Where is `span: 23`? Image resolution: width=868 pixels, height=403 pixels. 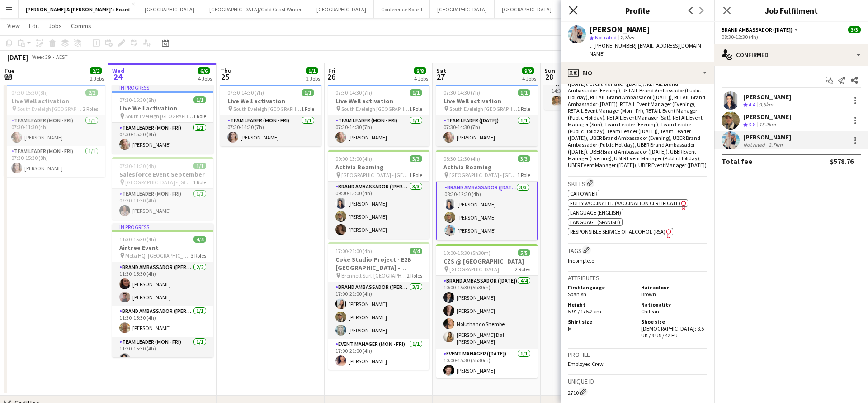
span: 23 is located at coordinates (9, 77).